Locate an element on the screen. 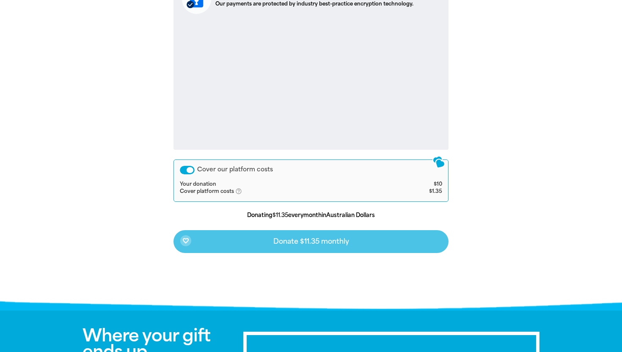 The width and height of the screenshot is (622, 352). td: $1.35 is located at coordinates (419, 192).